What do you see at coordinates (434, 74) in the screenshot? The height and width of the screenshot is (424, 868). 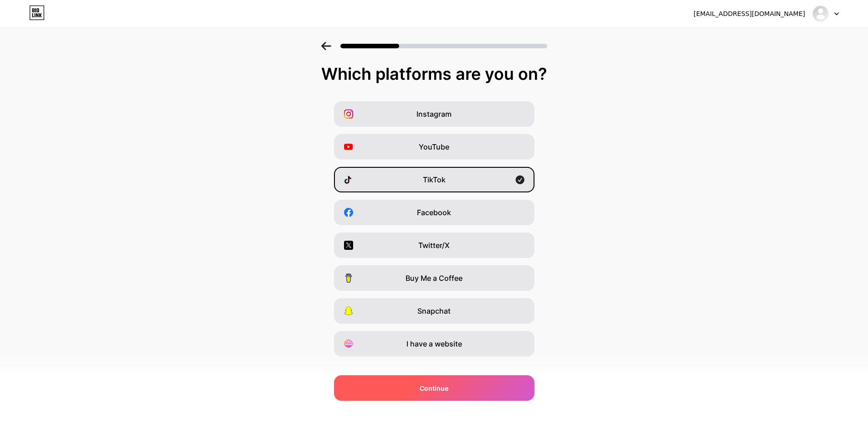 I see `div: Which platforms are you on?` at bounding box center [434, 74].